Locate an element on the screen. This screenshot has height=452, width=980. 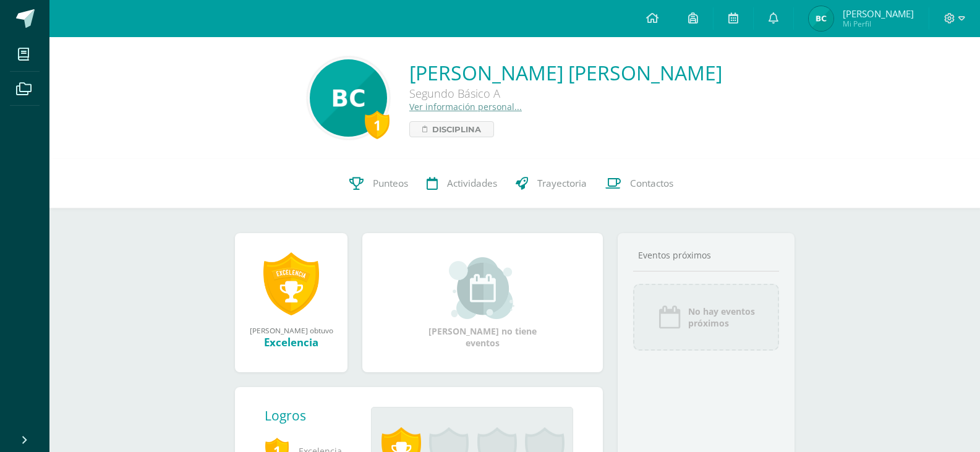
span: Trayectoria is located at coordinates (562, 183).